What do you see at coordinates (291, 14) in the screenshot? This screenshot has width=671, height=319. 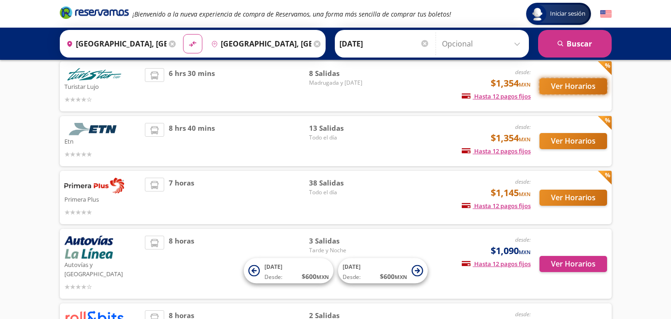 I see `em: ¡Bienvenido a la nueva experiencia de compra de Reservamos, una forma más sencilla de comprar tus...` at bounding box center [291, 14].